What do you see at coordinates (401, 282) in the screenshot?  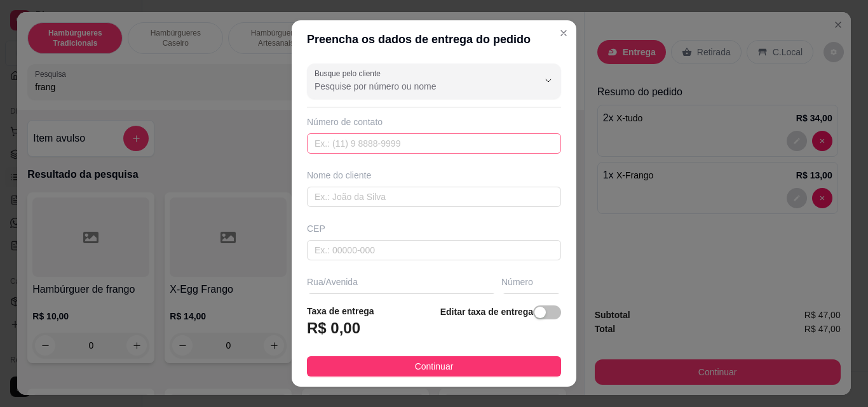 I see `div: Rua/Avenida` at bounding box center [401, 282].